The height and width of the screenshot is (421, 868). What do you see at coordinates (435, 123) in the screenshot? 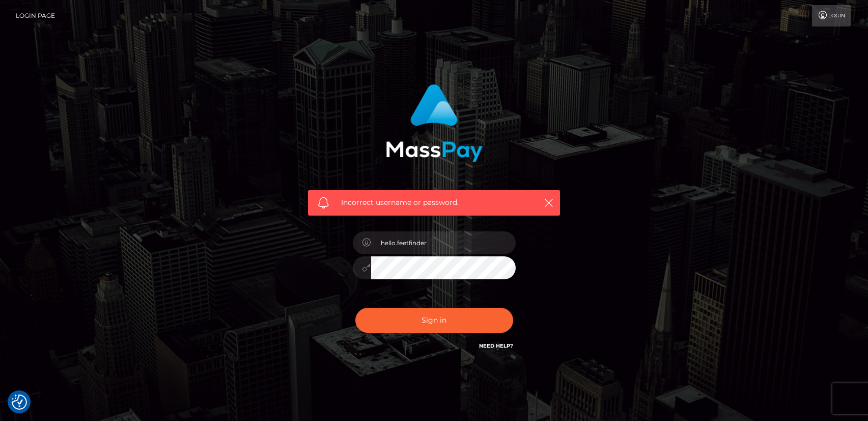
I see `img: MassPay Login` at bounding box center [435, 123].